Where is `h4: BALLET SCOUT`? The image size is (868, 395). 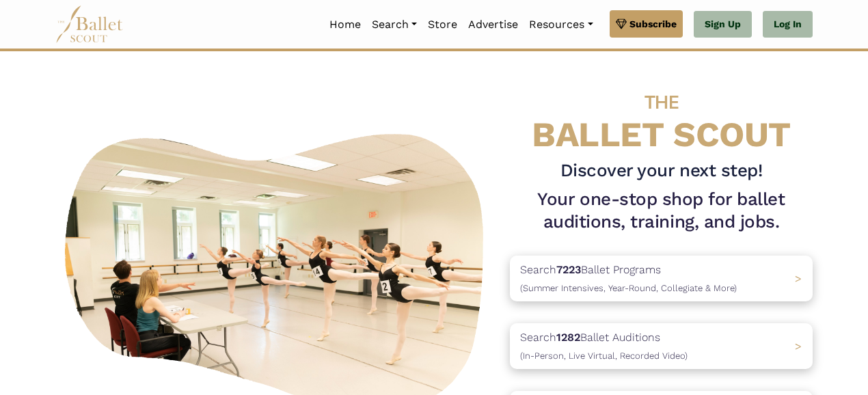
h4: BALLET SCOUT is located at coordinates (661, 116).